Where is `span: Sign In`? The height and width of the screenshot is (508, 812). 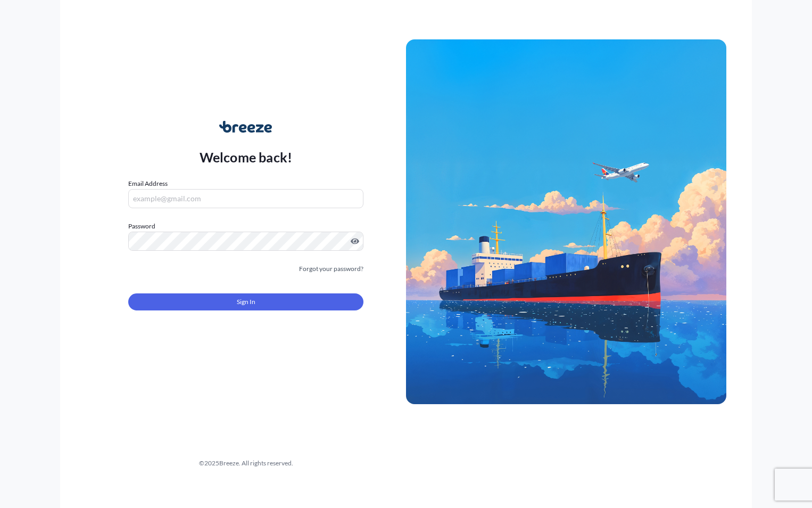
span: Sign In is located at coordinates (246, 302).